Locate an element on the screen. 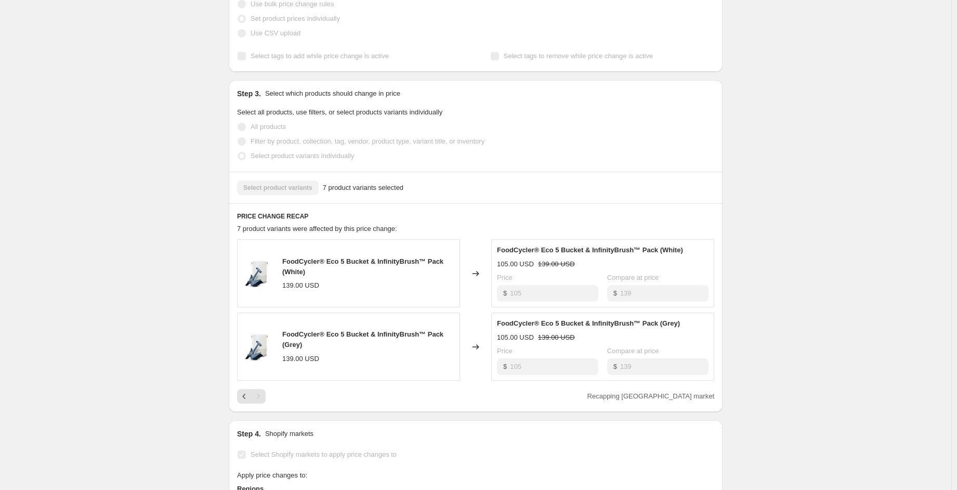  button: Previous is located at coordinates (244, 396).